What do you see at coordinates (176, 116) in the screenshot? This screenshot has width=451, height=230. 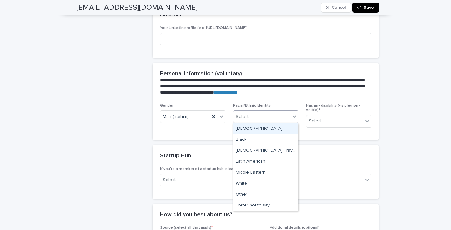 I see `span: Man (he/him)` at bounding box center [176, 116].